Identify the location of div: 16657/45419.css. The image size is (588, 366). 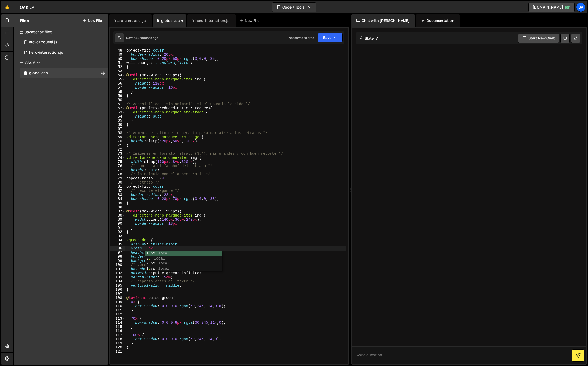
(64, 73).